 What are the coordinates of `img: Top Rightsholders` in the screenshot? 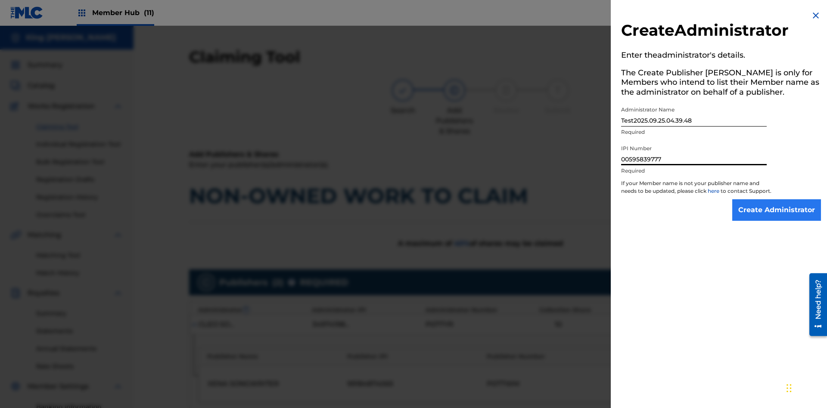 It's located at (82, 13).